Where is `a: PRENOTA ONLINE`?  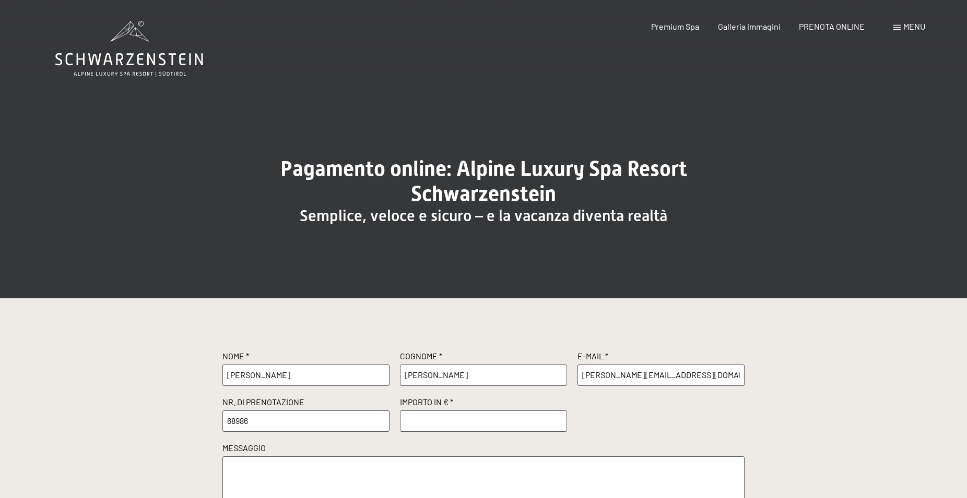
a: PRENOTA ONLINE is located at coordinates (831, 26).